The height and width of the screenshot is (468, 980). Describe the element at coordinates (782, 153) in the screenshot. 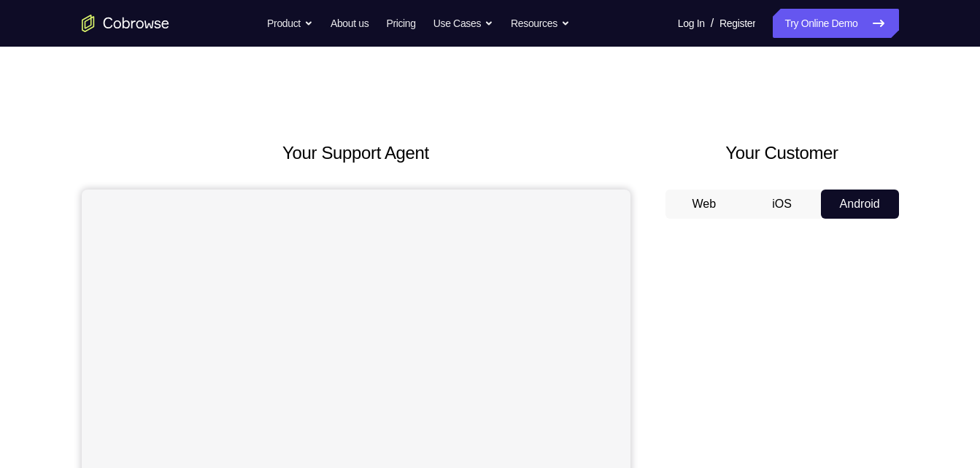

I see `h2: Your Customer` at that location.